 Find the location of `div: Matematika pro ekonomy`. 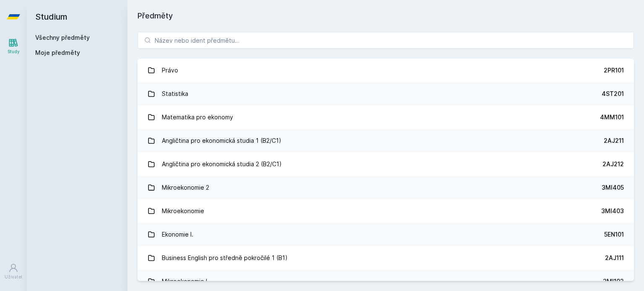

div: Matematika pro ekonomy is located at coordinates (198, 117).